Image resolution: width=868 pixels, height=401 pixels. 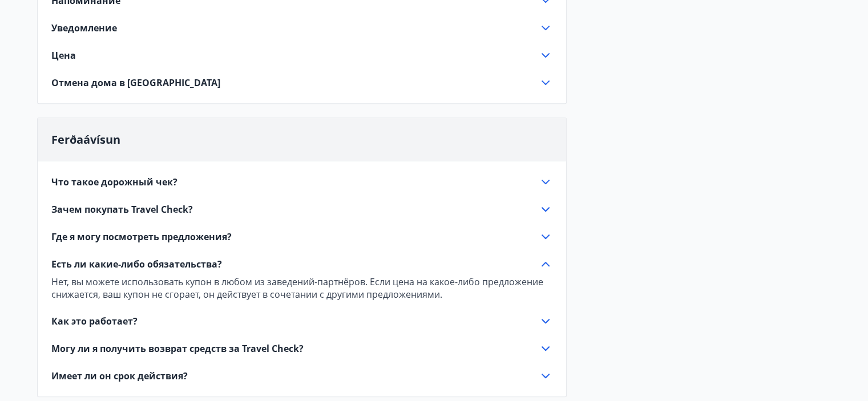 What do you see at coordinates (178, 349) in the screenshot?
I see `font: Могу ли я получить возврат средств за Travel Check?` at bounding box center [178, 349].